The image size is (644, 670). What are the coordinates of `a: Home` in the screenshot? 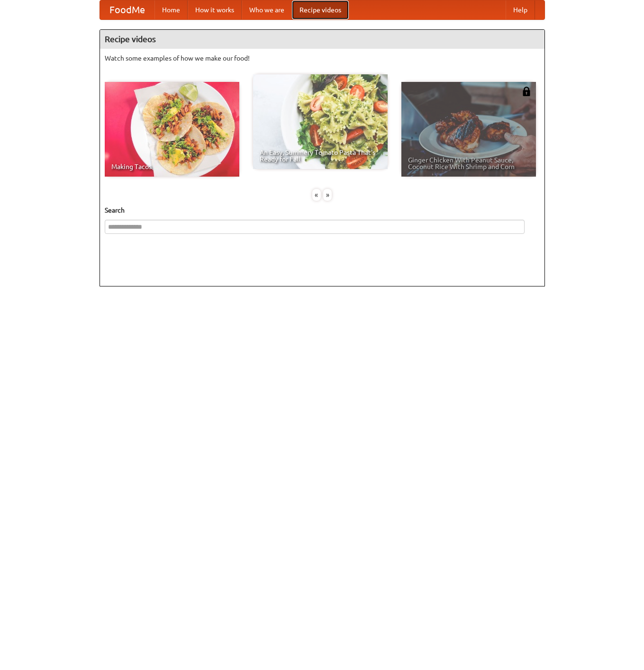 It's located at (171, 10).